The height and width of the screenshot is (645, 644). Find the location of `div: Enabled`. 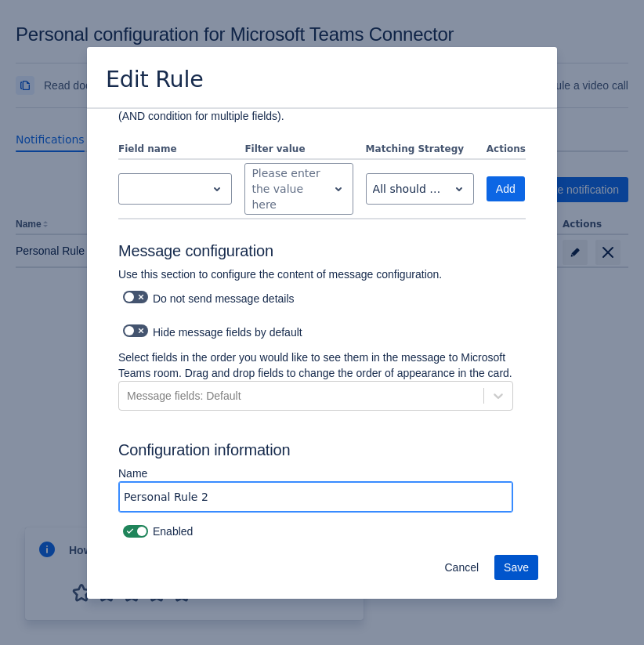

div: Enabled is located at coordinates (322, 532).